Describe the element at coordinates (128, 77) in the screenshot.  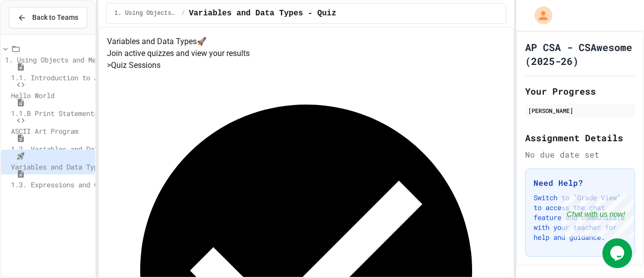
I see `span: 1.1. Introduction to Algorithms, Programming, and Compilers` at that location.